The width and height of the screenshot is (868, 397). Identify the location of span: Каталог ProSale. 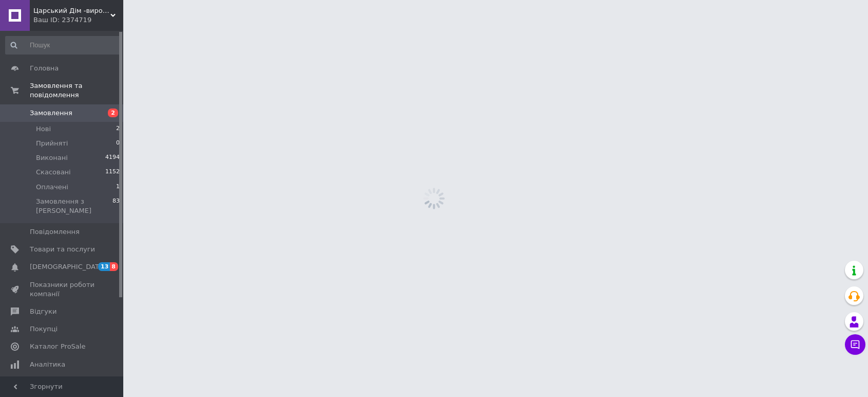
(57, 346).